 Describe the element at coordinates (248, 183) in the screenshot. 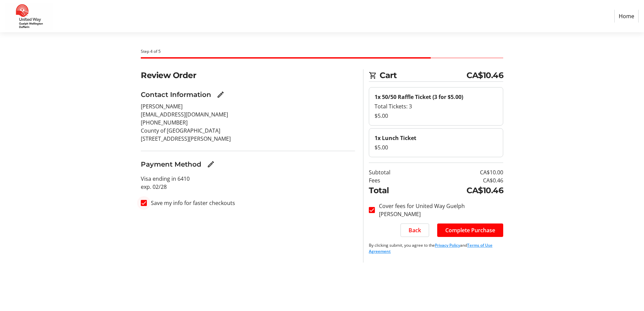

I see `p: Visa ending in 6410 exp. 02/28` at that location.